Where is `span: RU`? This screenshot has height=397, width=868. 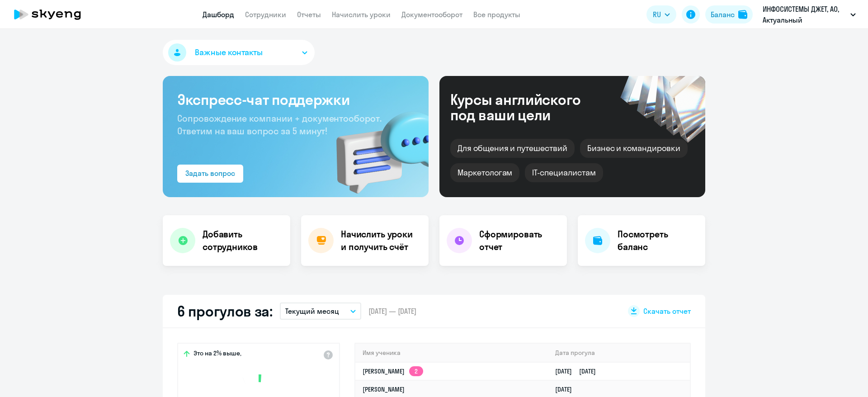 span: RU is located at coordinates (657, 14).